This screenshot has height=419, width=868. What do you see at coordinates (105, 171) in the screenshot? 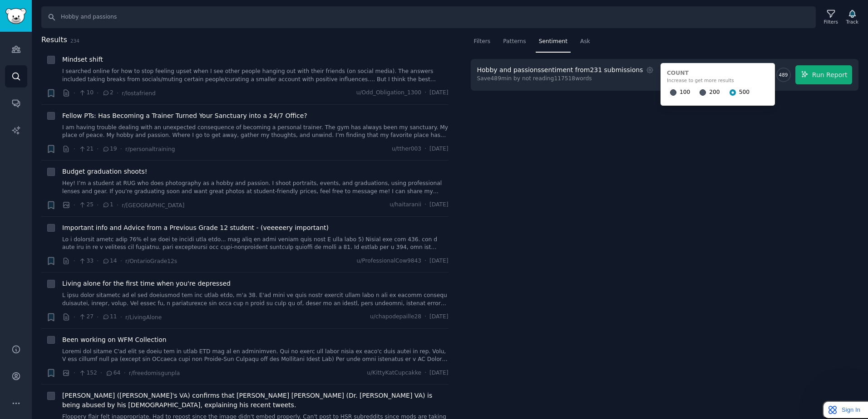
I see `span: Budget graduation shoots!` at bounding box center [105, 171].